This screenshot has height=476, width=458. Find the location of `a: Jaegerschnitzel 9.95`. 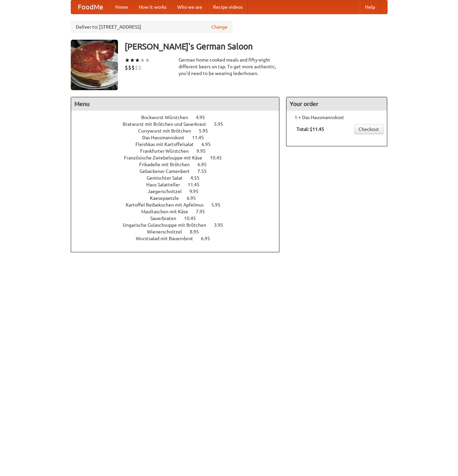

a: Jaegerschnitzel 9.95 is located at coordinates (179, 192).